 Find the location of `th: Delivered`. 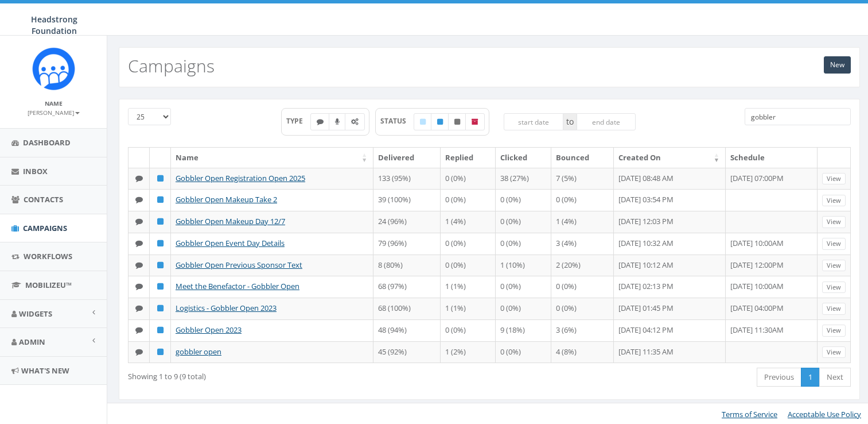

th: Delivered is located at coordinates (407, 157).